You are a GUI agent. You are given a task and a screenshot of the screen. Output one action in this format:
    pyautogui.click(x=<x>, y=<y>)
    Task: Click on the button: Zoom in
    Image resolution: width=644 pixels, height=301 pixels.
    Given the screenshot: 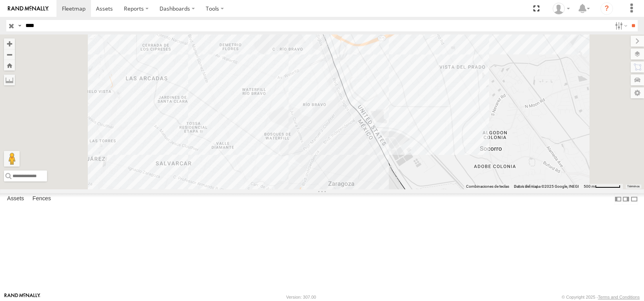 What is the action you would take?
    pyautogui.click(x=10, y=44)
    